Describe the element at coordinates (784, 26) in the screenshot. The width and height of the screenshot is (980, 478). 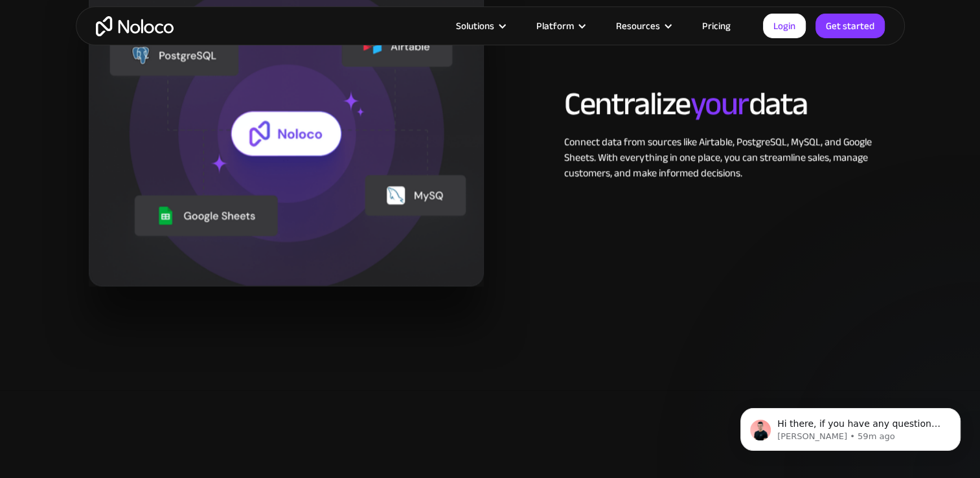
I see `a: Login` at that location.